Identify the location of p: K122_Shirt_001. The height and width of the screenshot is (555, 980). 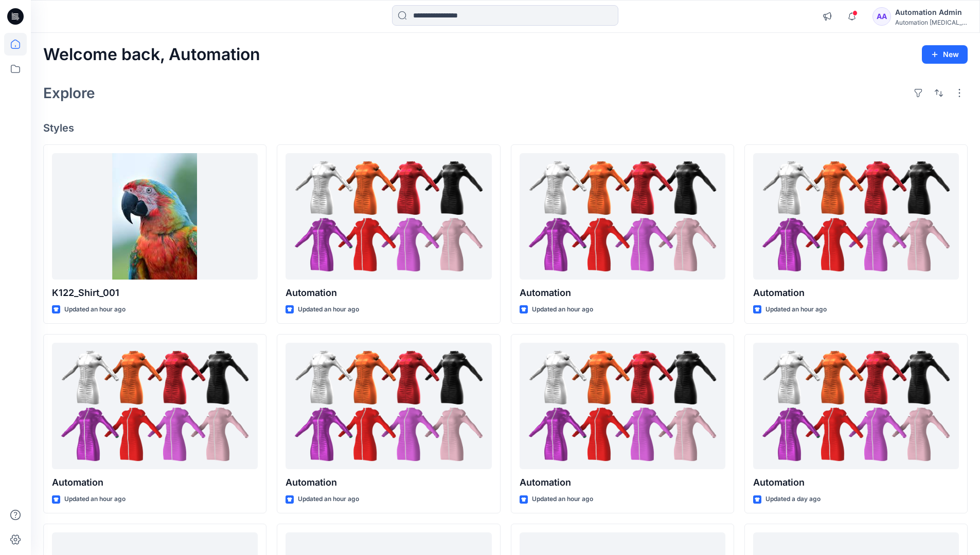
(155, 293).